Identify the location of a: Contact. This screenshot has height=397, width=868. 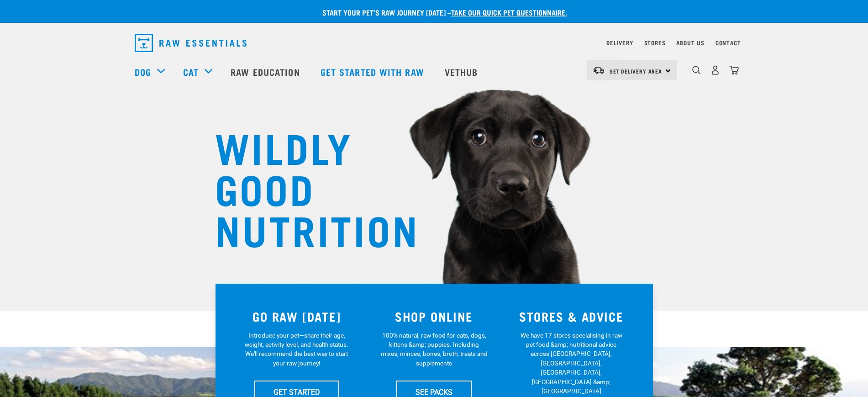
(728, 42).